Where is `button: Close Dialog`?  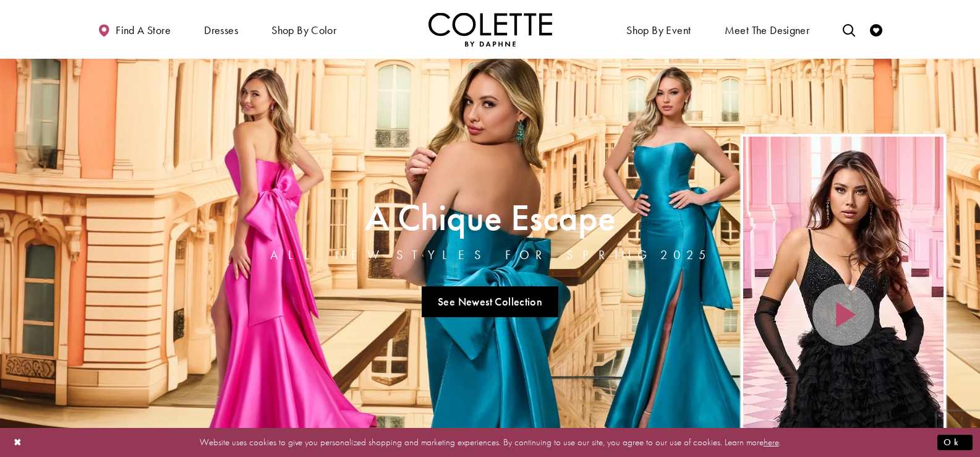
button: Close Dialog is located at coordinates (18, 442).